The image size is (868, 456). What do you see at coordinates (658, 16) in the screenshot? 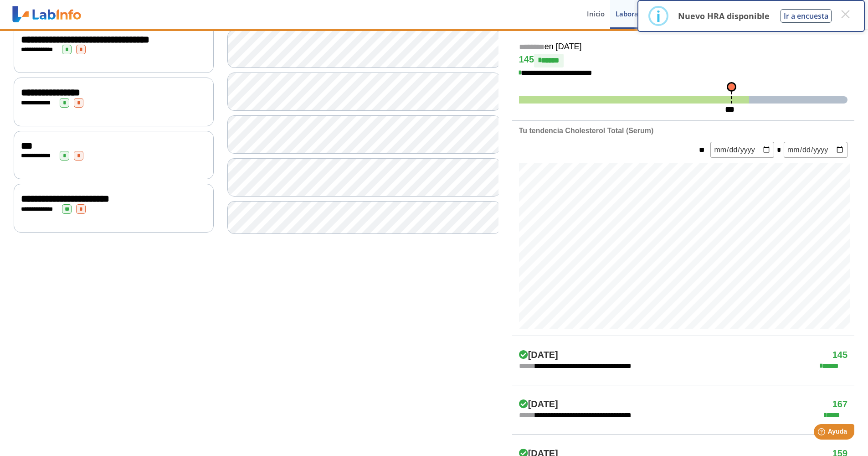
I see `div: i` at bounding box center [658, 16].